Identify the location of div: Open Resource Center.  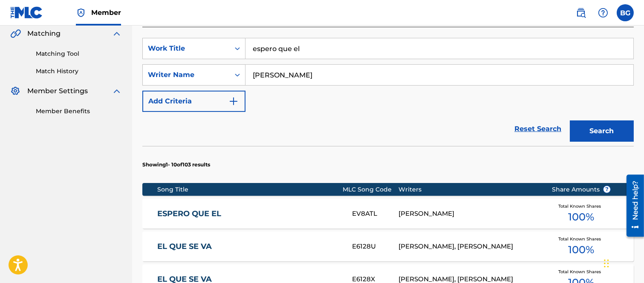
(15, 34).